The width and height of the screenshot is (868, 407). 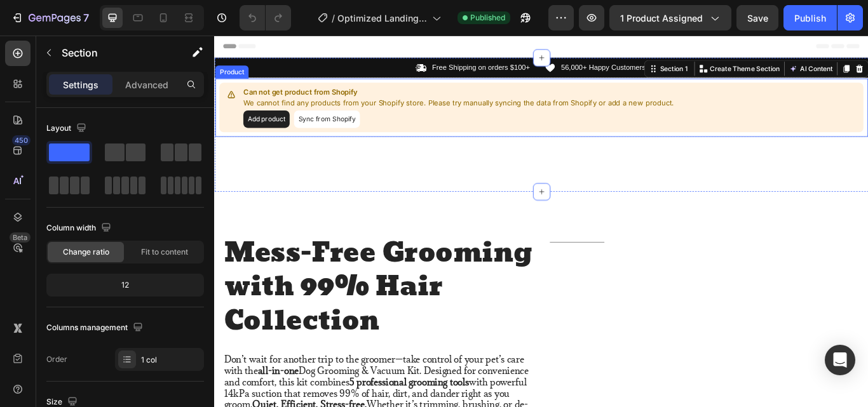 I want to click on div: Publish, so click(x=811, y=18).